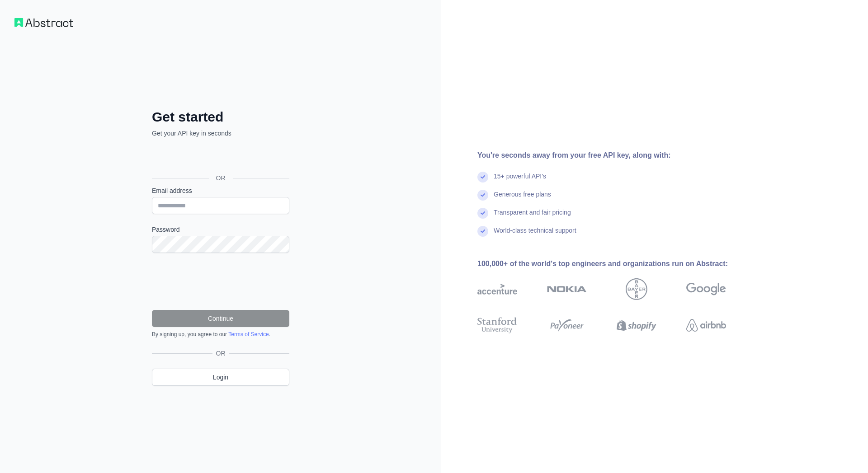  I want to click on h2: Get started, so click(221, 117).